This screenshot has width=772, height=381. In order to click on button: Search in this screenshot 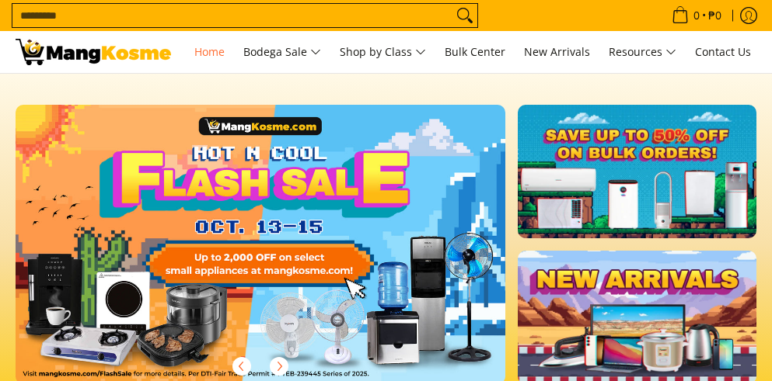, I will do `click(465, 16)`.